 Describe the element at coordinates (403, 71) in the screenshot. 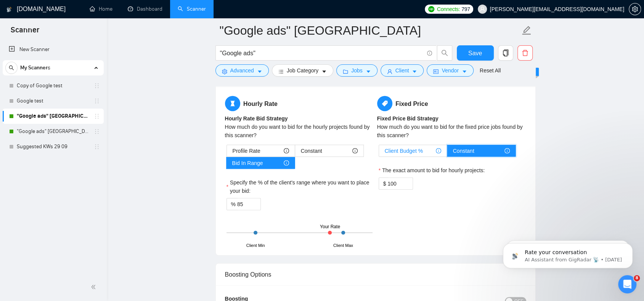

I see `button: userClientcaret-down` at that location.